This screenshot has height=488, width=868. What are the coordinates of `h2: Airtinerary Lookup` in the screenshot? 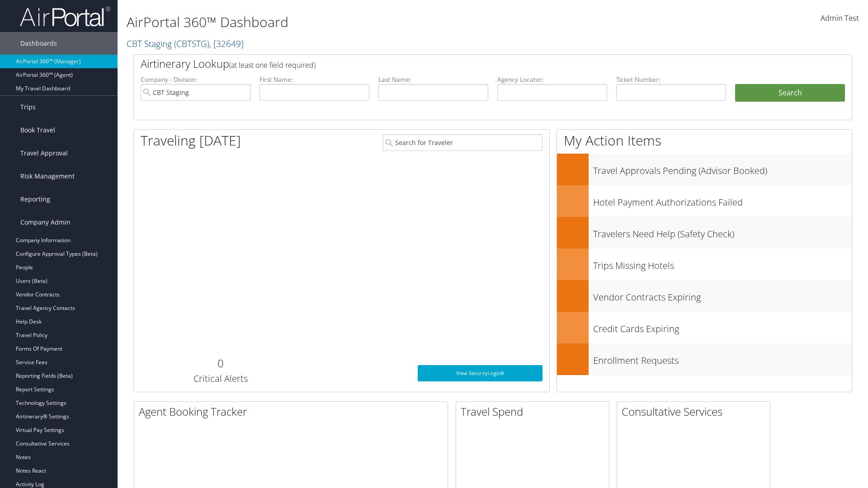 It's located at (463, 63).